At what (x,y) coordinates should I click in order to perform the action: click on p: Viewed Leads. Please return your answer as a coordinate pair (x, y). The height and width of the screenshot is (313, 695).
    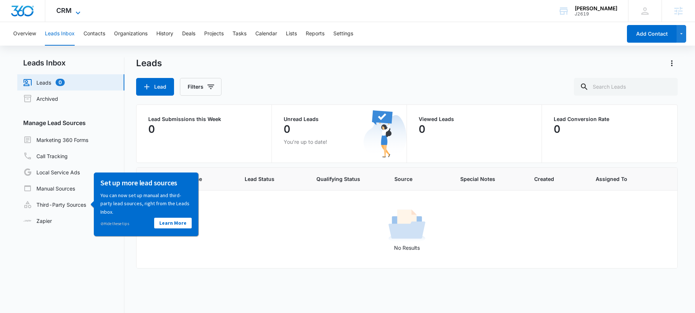
    Looking at the image, I should click on (474, 119).